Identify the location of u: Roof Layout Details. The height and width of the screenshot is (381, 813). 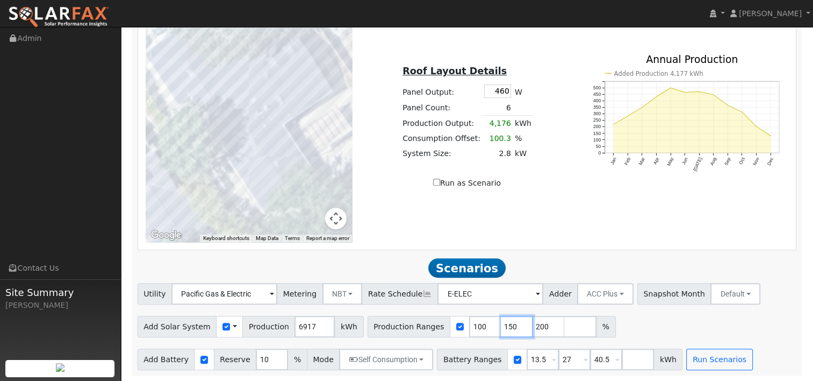
(455, 71).